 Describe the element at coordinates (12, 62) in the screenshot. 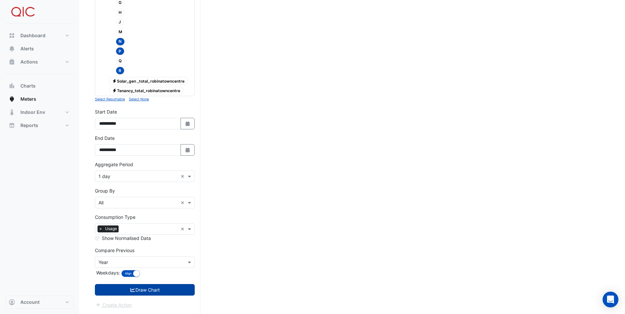

I see `app-icon: Actions` at that location.